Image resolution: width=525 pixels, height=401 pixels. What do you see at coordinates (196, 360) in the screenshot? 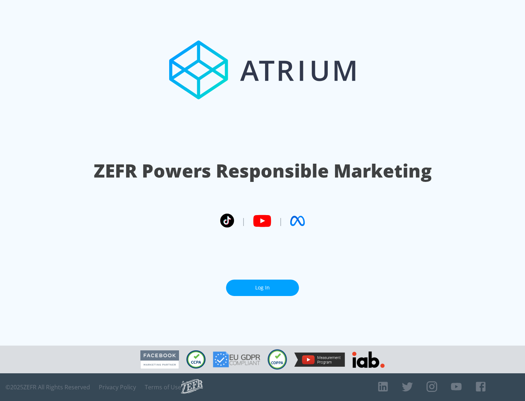
I see `img: CCPA Compliant` at bounding box center [196, 360].